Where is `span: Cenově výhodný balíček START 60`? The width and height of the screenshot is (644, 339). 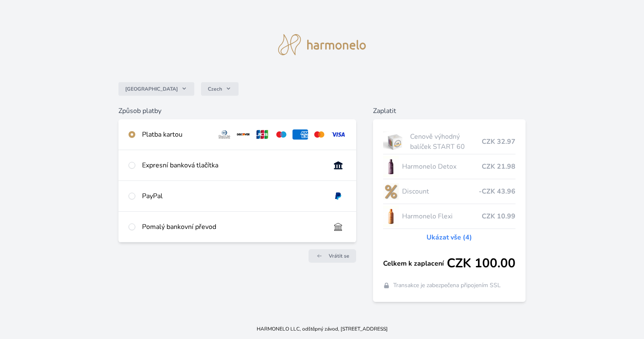 span: Cenově výhodný balíček START 60 is located at coordinates (446, 142).